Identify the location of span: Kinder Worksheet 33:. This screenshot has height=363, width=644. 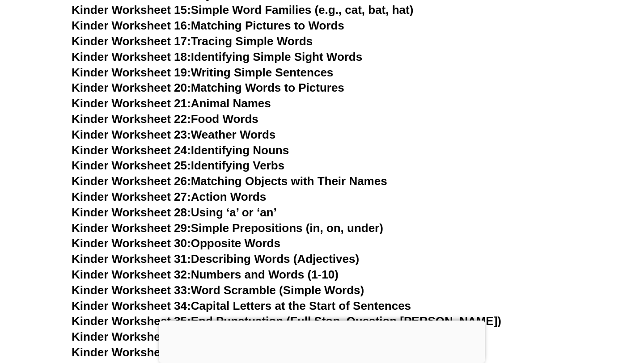
(131, 290).